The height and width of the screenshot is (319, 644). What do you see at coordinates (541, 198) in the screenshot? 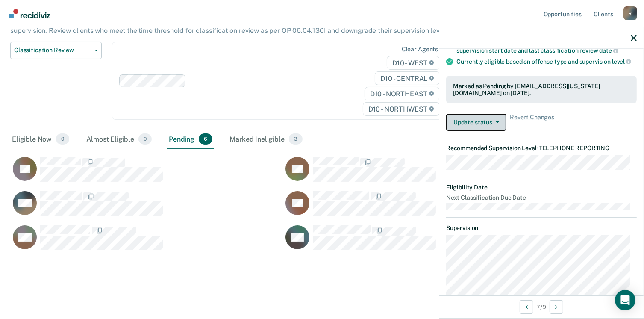
I see `dt: Next Classification Due Date` at bounding box center [541, 198].